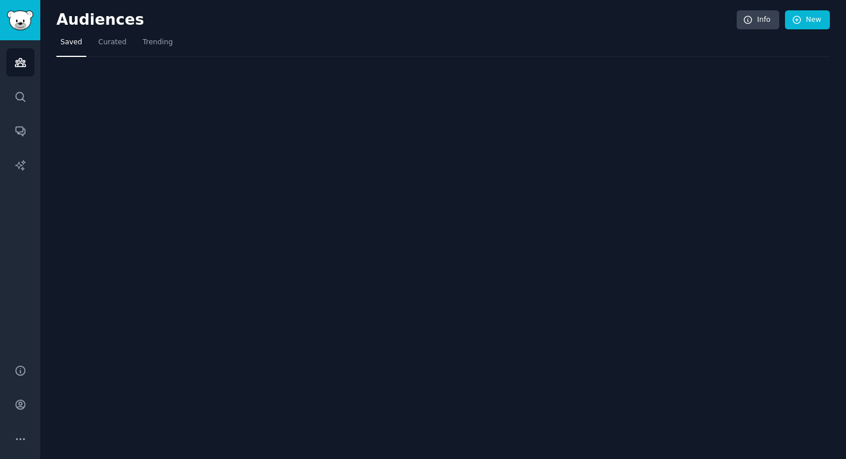 The height and width of the screenshot is (459, 846). What do you see at coordinates (758, 20) in the screenshot?
I see `a: Info` at bounding box center [758, 20].